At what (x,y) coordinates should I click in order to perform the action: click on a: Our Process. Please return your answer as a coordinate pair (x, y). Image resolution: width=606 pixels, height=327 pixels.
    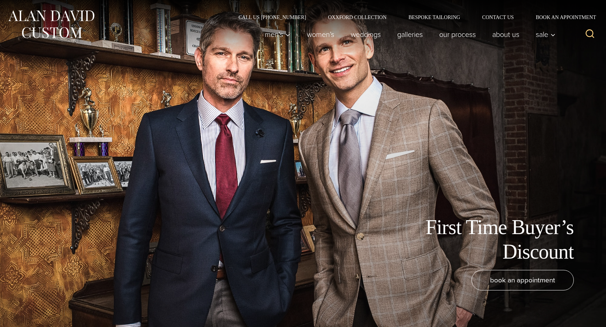
    Looking at the image, I should click on (458, 34).